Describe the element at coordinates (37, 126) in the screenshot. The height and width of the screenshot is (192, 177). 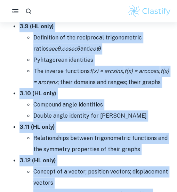
I see `strong: 3.11 (HL only)` at that location.